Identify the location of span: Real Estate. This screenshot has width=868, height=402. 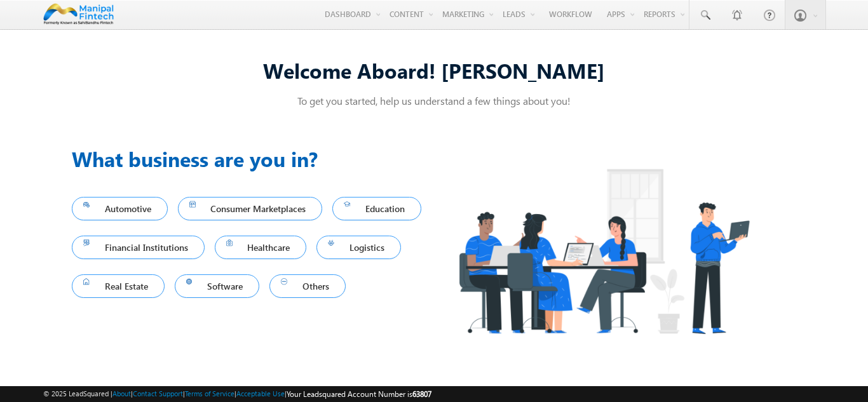
(118, 286).